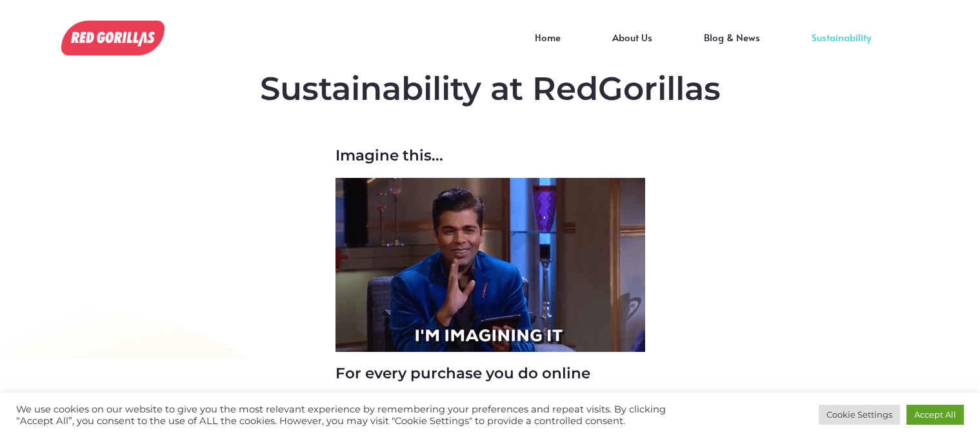 Image resolution: width=980 pixels, height=437 pixels. What do you see at coordinates (548, 47) in the screenshot?
I see `a: Home` at bounding box center [548, 47].